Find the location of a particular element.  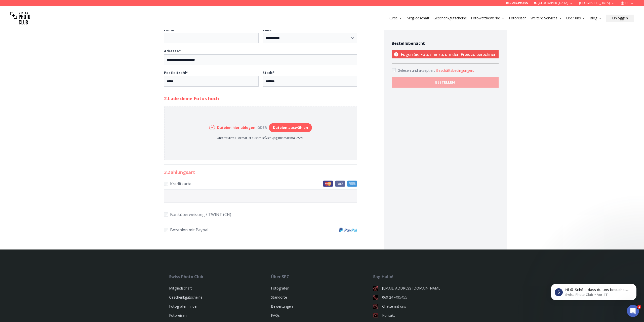

div: Swiss Photo Club is located at coordinates (220, 277).